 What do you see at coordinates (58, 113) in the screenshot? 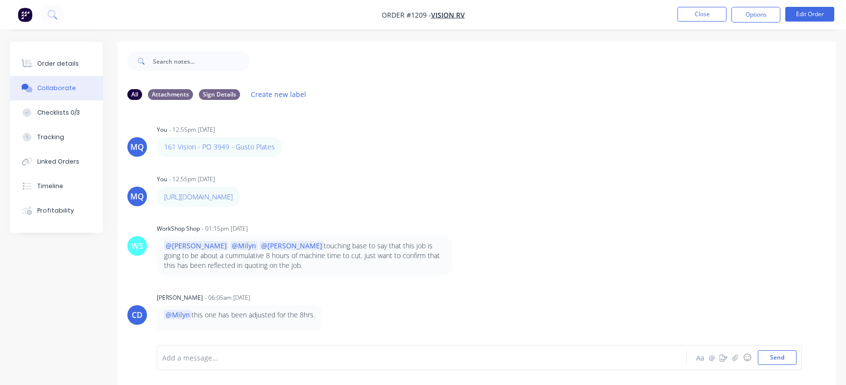
I see `div: Checklists 0/3` at bounding box center [58, 113].